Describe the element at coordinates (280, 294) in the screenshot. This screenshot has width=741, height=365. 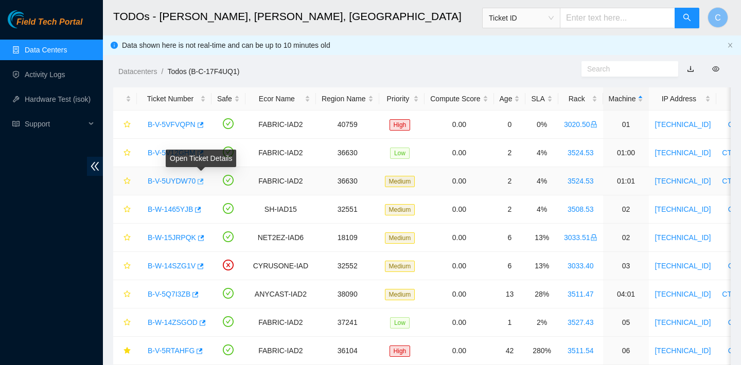
I see `td: ANYCAST-IAD2` at that location.